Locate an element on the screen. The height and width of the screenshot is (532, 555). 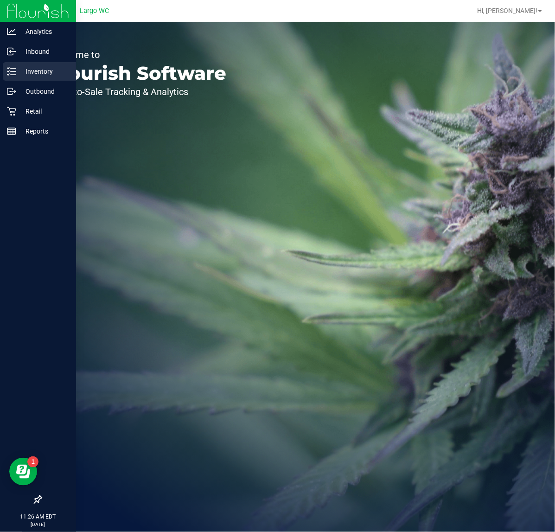
inline-svg: Inventory is located at coordinates (12, 71).